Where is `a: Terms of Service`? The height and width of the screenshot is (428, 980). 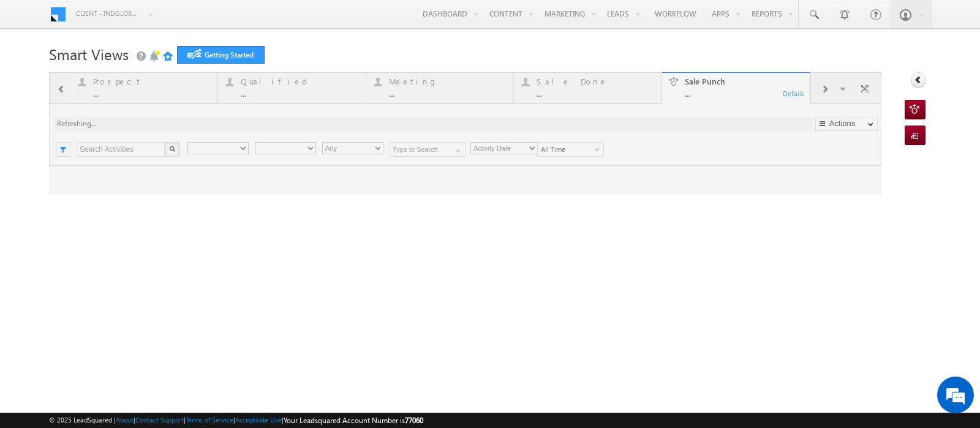 a: Terms of Service is located at coordinates (209, 419).